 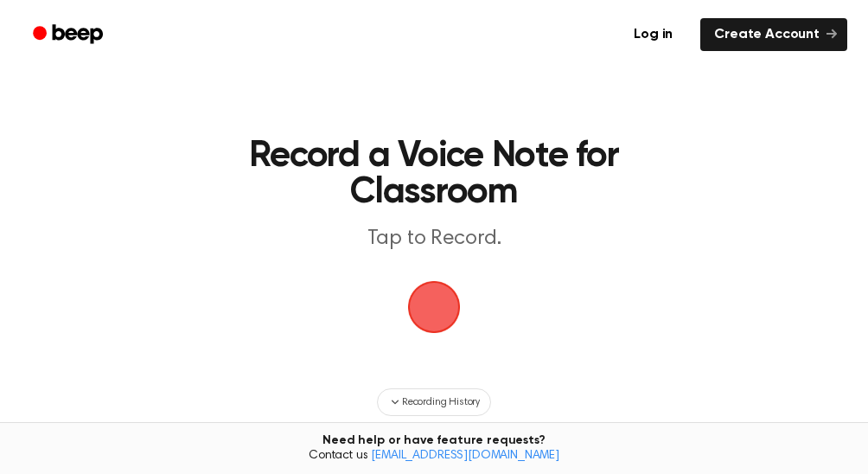 I want to click on a: Log in, so click(x=652, y=34).